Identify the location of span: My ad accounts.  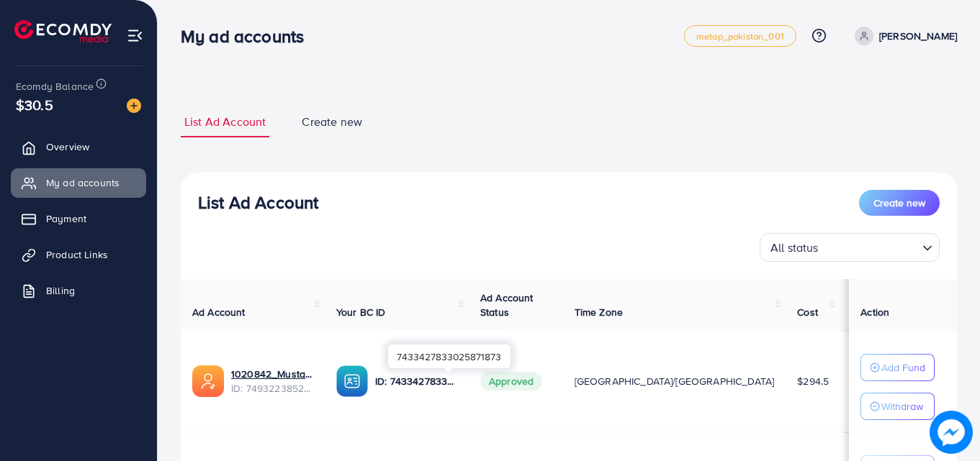
(83, 183).